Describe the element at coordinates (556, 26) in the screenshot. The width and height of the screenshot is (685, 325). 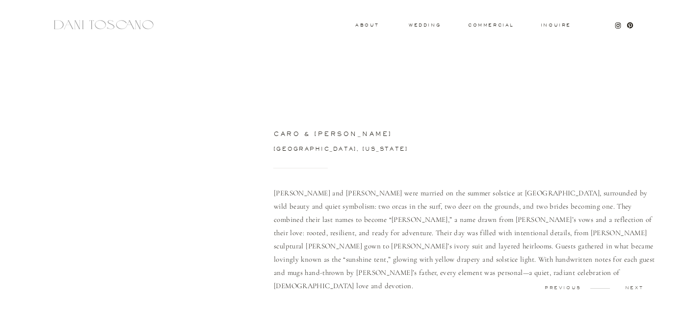
I see `h3: Inquire` at that location.